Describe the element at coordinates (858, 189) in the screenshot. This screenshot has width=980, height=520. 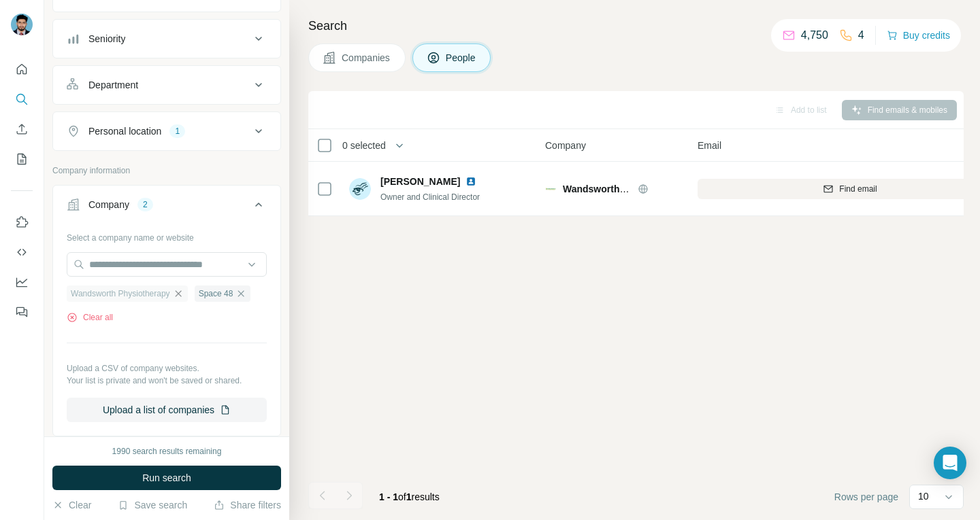
I see `span: Find email` at that location.